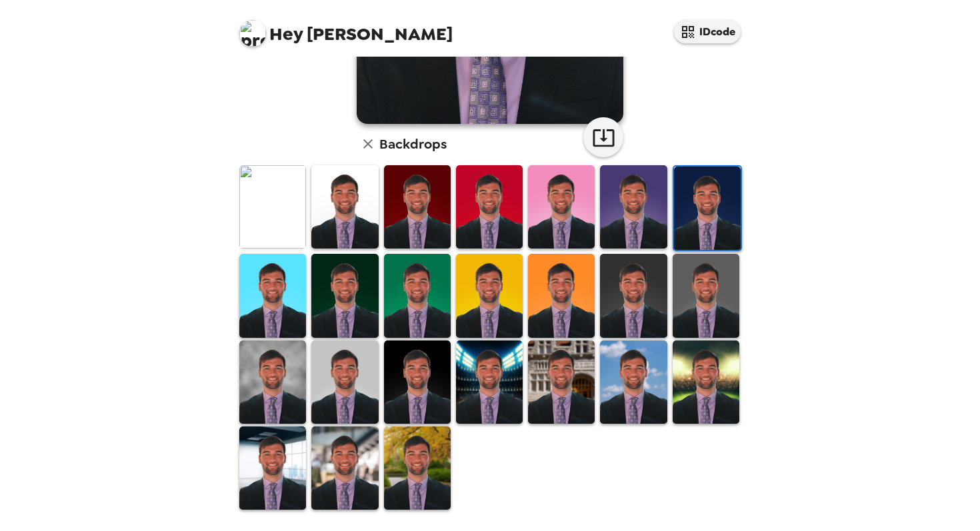 Image resolution: width=980 pixels, height=531 pixels. What do you see at coordinates (286, 34) in the screenshot?
I see `span: Hey` at bounding box center [286, 34].